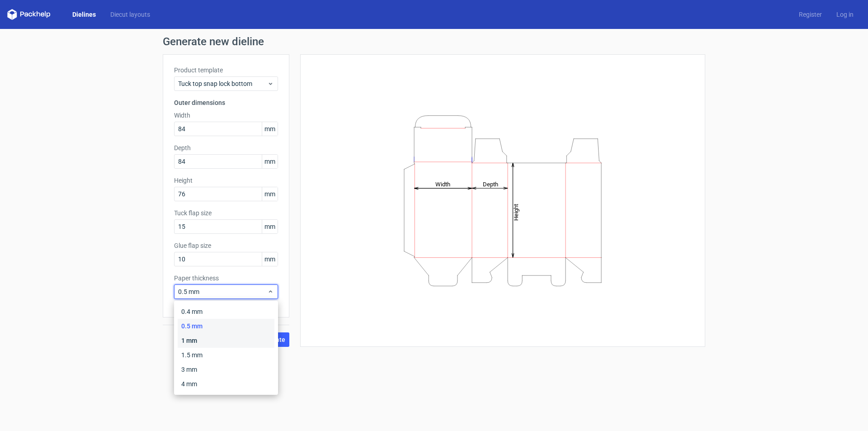 The image size is (868, 431). Describe the element at coordinates (226, 340) in the screenshot. I see `div: 1 mm` at that location.